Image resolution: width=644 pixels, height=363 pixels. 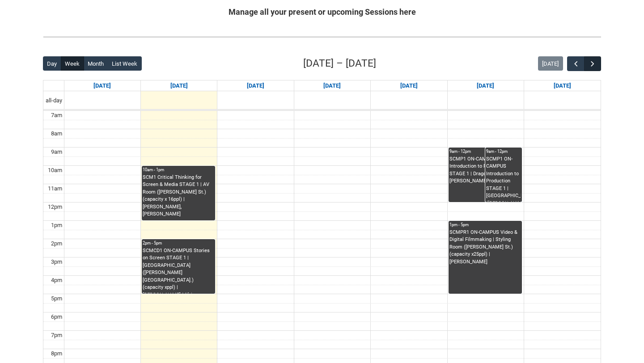 I want to click on img: REDU_GREY_LINE, so click(x=322, y=37).